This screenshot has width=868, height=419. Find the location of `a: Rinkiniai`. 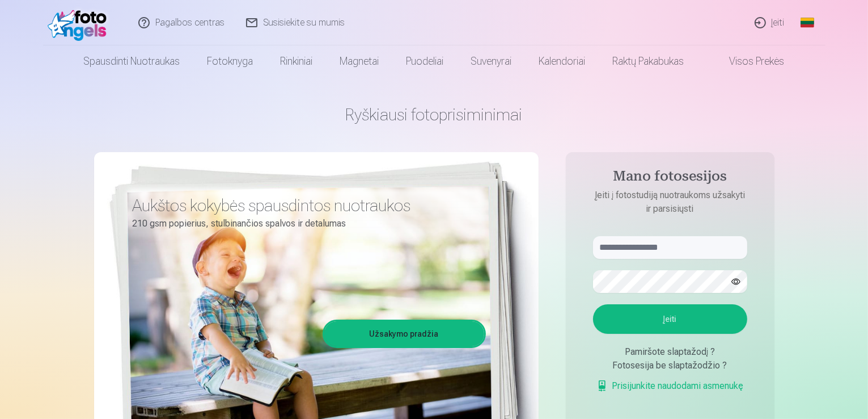

a: Rinkiniai is located at coordinates (296, 61).